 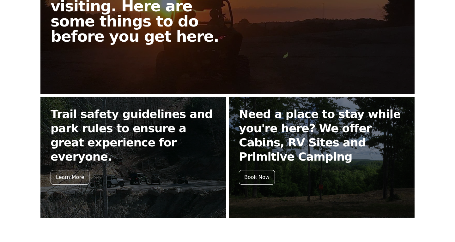 What do you see at coordinates (322, 158) in the screenshot?
I see `a: Need a place to stay while you're here? We offer Cabins, RV Sites and Primitive Camping Book Now` at bounding box center [322, 158].